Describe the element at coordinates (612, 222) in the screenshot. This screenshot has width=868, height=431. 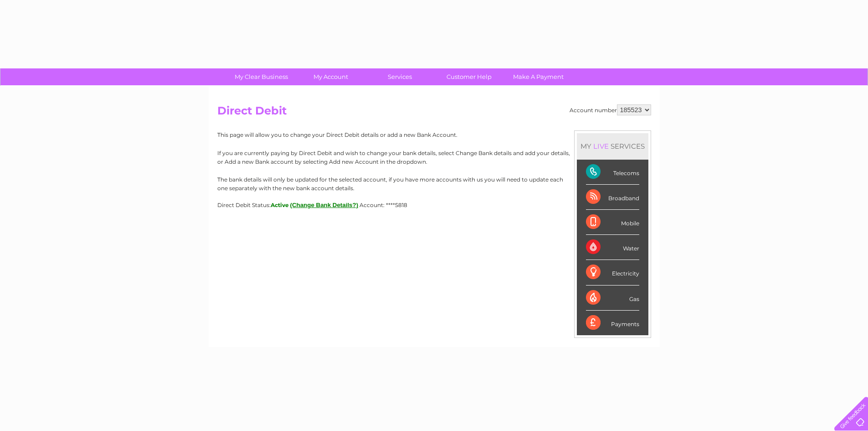
I see `div: Mobile` at that location.